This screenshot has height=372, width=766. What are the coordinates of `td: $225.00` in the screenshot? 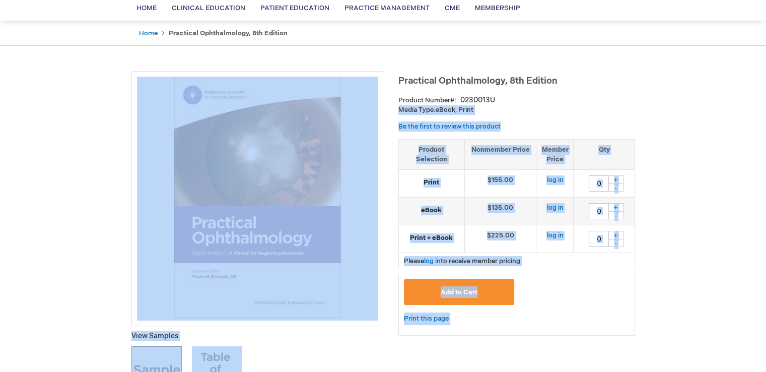 It's located at (500, 239).